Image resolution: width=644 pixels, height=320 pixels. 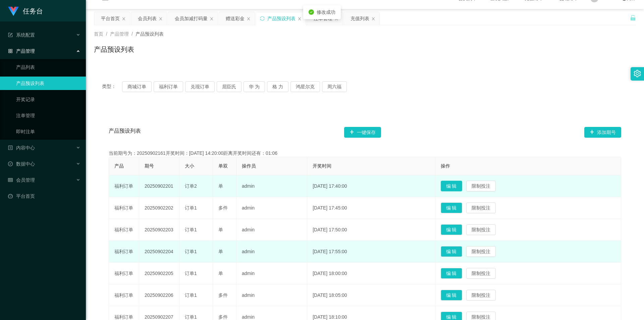 I want to click on button: 华 为, so click(x=255, y=86).